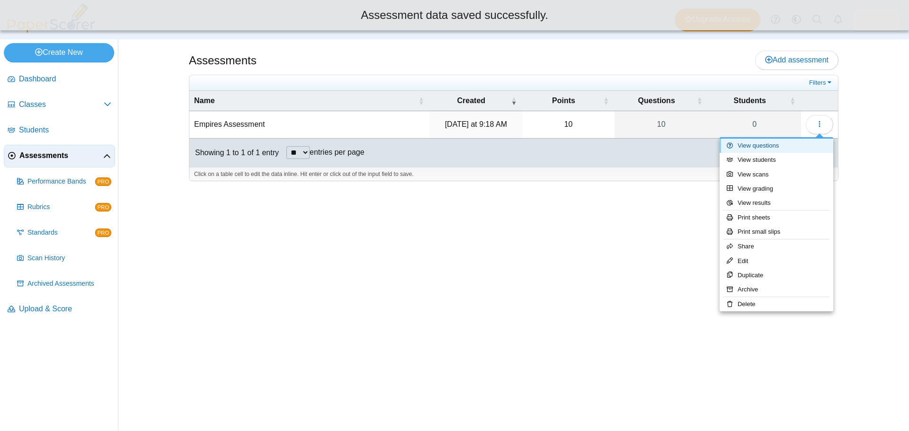 This screenshot has height=431, width=909. Describe the element at coordinates (563, 100) in the screenshot. I see `span: Points` at that location.